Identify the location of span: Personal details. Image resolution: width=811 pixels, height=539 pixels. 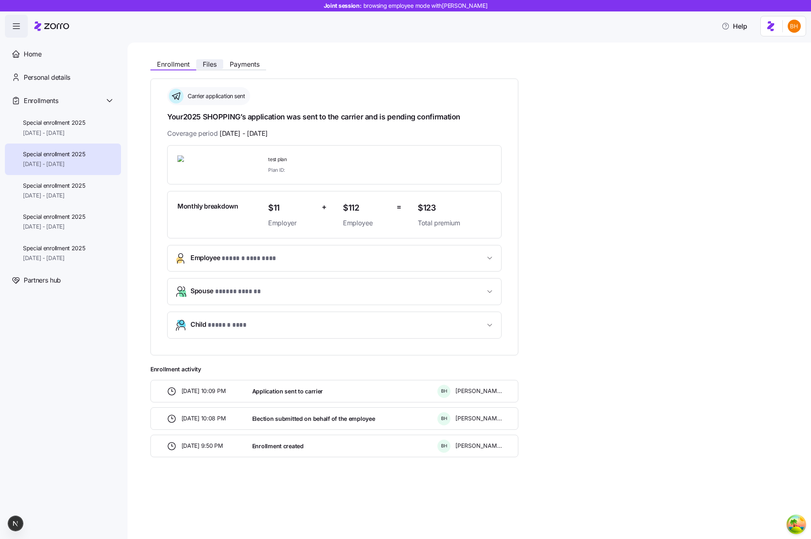
(47, 77).